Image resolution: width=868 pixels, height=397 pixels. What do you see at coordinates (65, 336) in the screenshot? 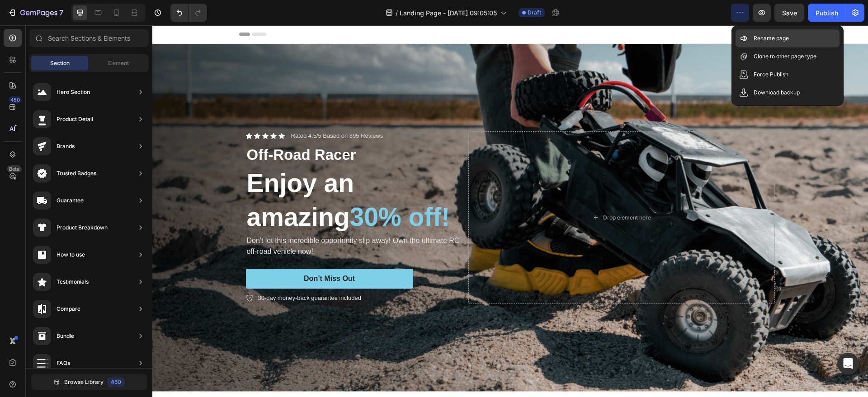
I see `div: Bundle` at bounding box center [65, 336].